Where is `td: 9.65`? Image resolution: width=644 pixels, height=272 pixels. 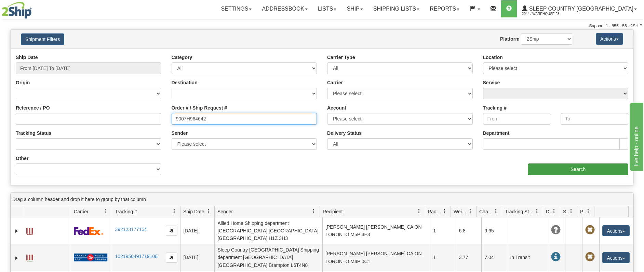
td: 9.65 is located at coordinates (493, 231).